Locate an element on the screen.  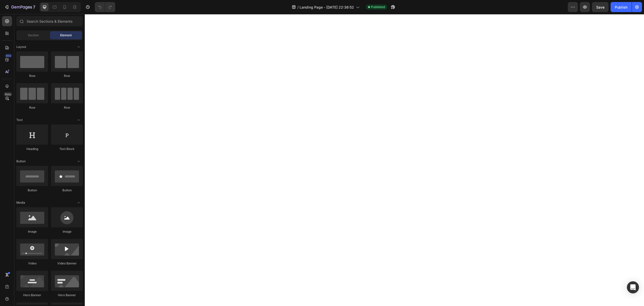
span: Element is located at coordinates (66, 35).